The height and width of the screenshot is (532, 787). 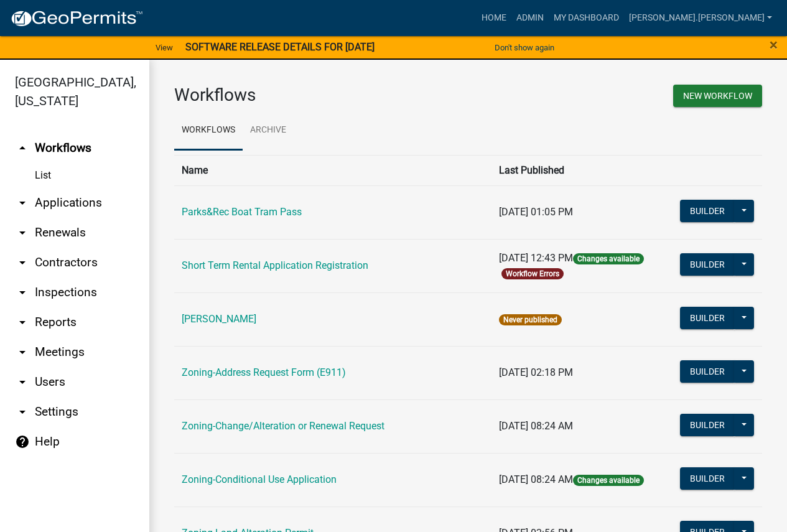 I want to click on i: help, so click(x=22, y=442).